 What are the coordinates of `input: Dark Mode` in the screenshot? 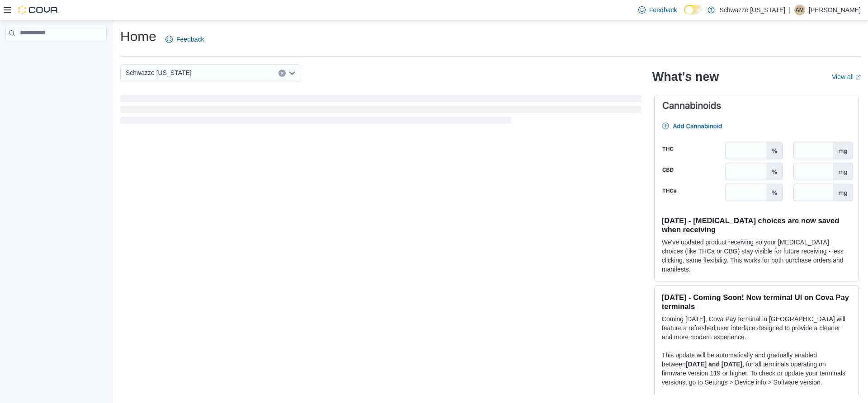 It's located at (693, 10).